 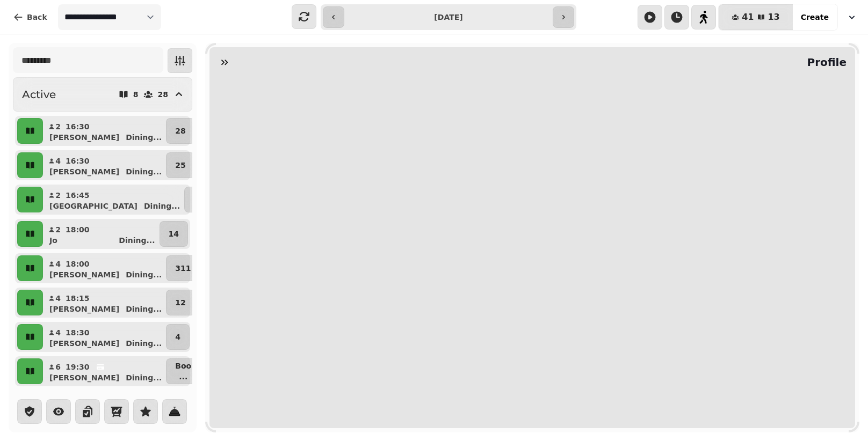 I want to click on button: 23, so click(x=198, y=200).